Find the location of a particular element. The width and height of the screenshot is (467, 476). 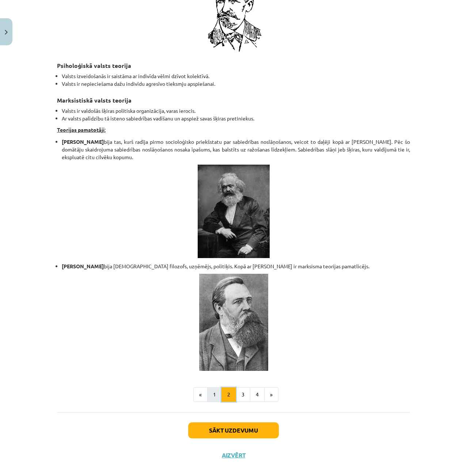

li: Valsts izveidošanās ir saistāma ar indivīda vēlmi dzīvot kolektīvā. is located at coordinates (236, 76).